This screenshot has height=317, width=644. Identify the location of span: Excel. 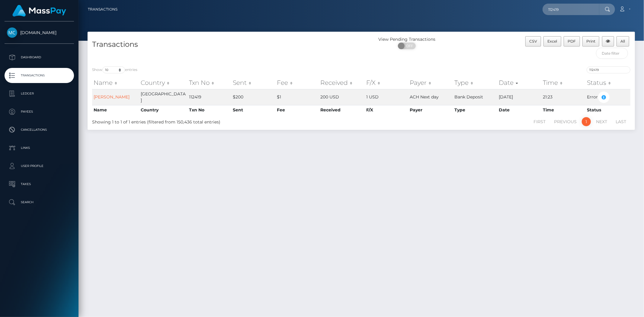
(552, 41).